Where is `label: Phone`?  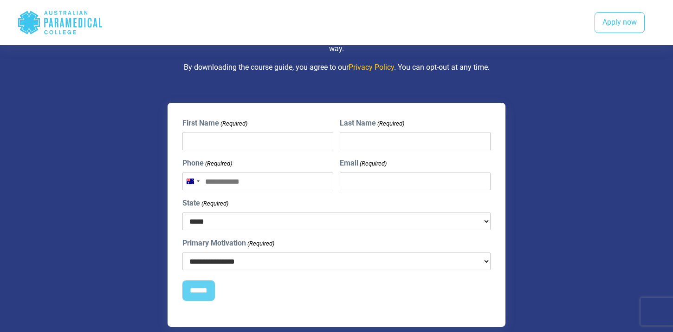 label: Phone is located at coordinates (207, 163).